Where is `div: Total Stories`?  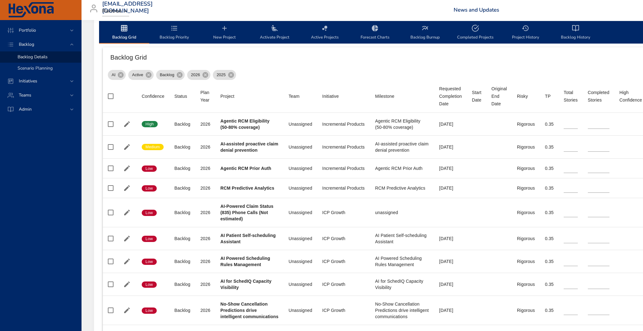 div: Total Stories is located at coordinates (571, 96).